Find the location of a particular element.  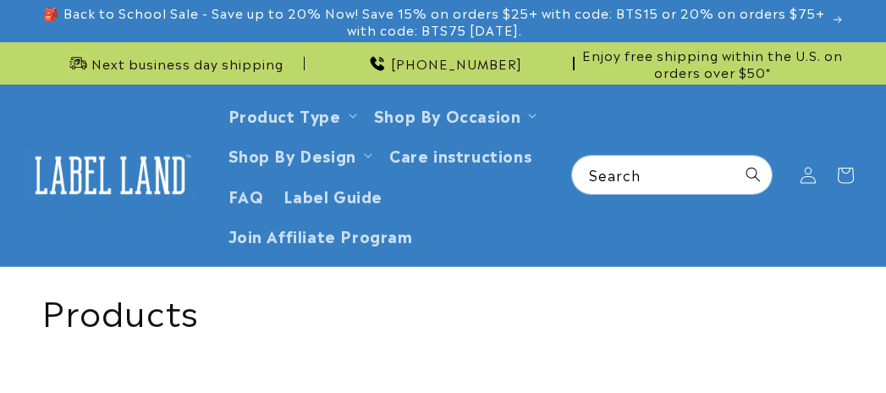

a: FAQ is located at coordinates (246, 195).